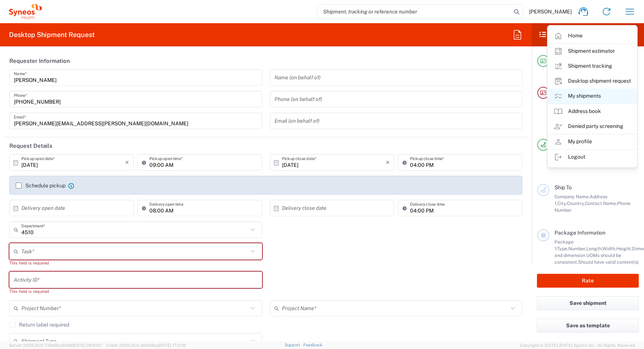 The image size is (644, 349). What do you see at coordinates (593, 157) in the screenshot?
I see `a: Logout` at bounding box center [593, 157].